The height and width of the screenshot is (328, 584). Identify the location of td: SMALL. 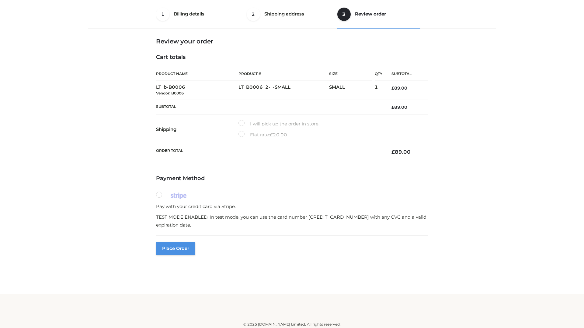
(352, 90).